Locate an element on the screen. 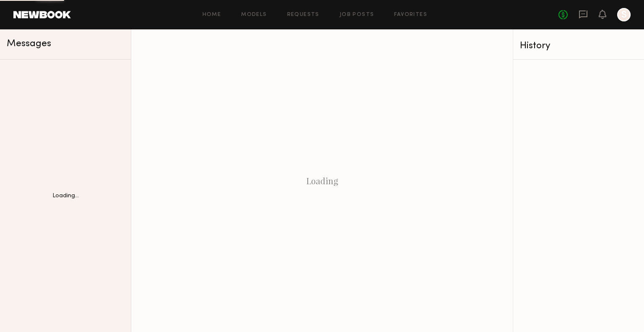  a: Home is located at coordinates (212, 15).